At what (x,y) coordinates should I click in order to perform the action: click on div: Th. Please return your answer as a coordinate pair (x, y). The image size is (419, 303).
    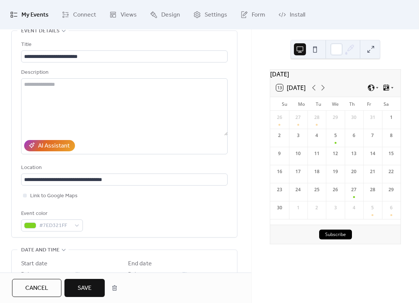
    Looking at the image, I should click on (352, 104).